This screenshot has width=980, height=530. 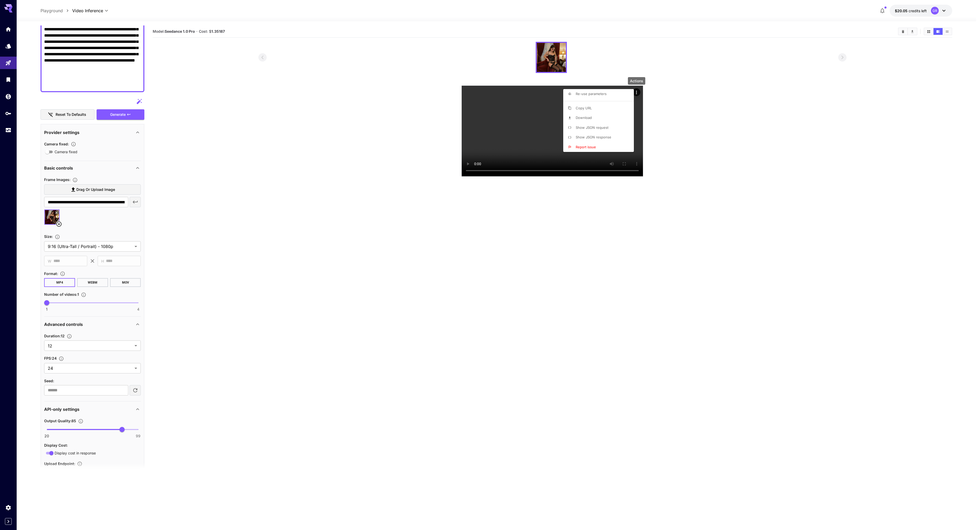 What do you see at coordinates (593, 137) in the screenshot?
I see `span: Show JSON response` at bounding box center [593, 137].